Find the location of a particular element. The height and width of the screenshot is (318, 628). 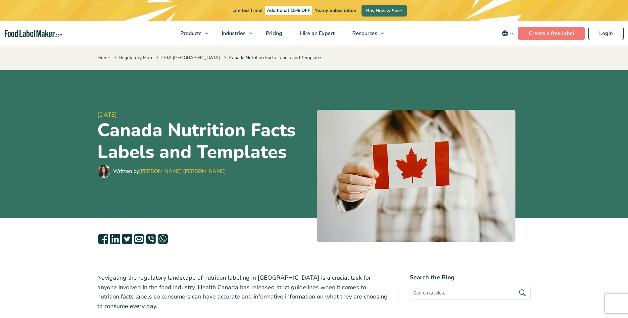

div: Written by is located at coordinates (170, 171).